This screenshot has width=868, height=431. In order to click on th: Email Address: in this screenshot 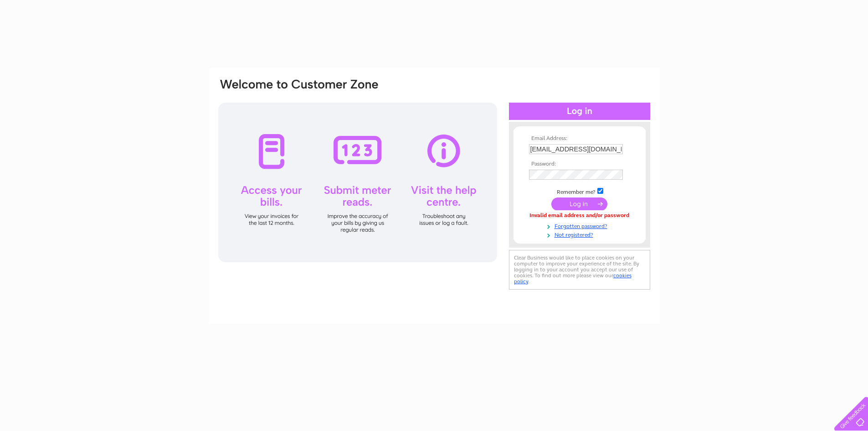, I will do `click(580, 139)`.